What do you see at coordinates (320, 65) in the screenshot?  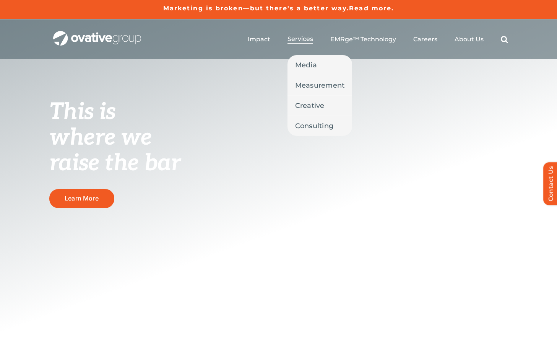 I see `a: Media` at bounding box center [320, 65].